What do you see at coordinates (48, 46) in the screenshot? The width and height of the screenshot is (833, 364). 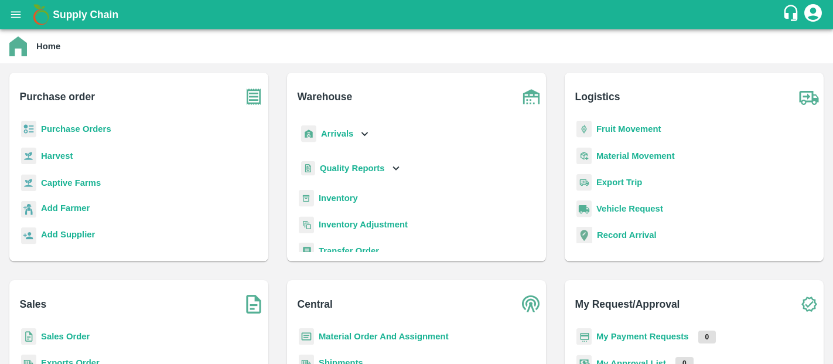 I see `b: Home` at bounding box center [48, 46].